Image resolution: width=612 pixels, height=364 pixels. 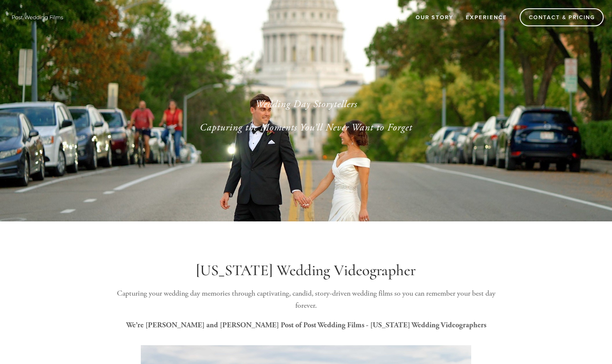 I want to click on p: Capturing your wedding day memories through captivating, candid, story-driven wedding films so yo..., so click(x=306, y=300).